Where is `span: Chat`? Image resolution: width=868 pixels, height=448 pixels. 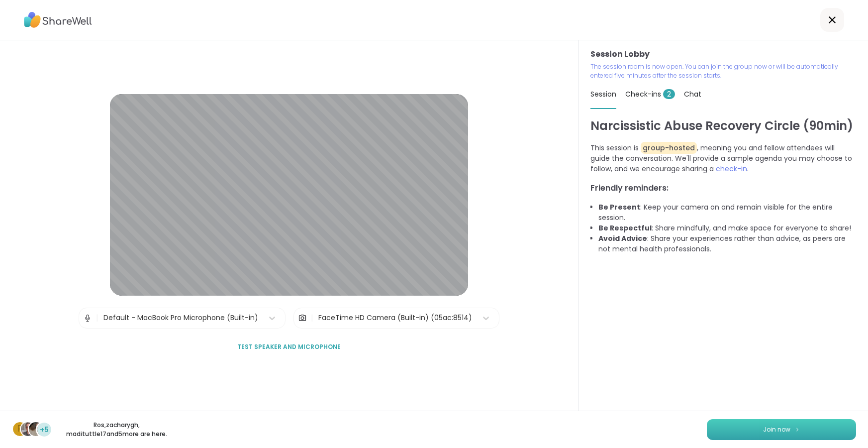 span: Chat is located at coordinates (693, 94).